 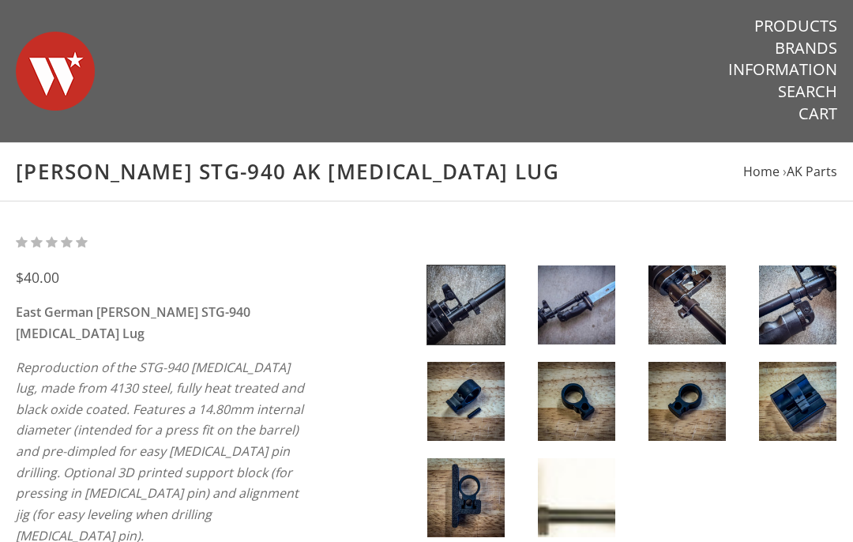 I want to click on a: Information, so click(x=782, y=69).